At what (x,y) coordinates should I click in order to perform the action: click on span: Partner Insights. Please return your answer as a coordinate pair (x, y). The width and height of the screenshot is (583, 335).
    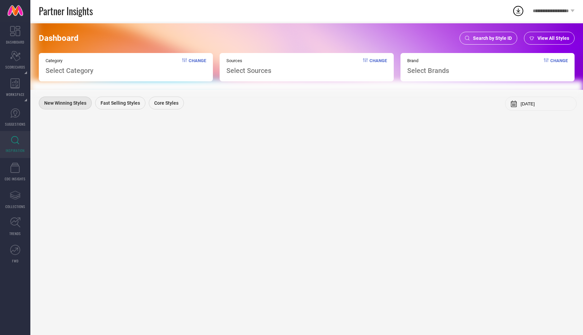
    Looking at the image, I should click on (66, 11).